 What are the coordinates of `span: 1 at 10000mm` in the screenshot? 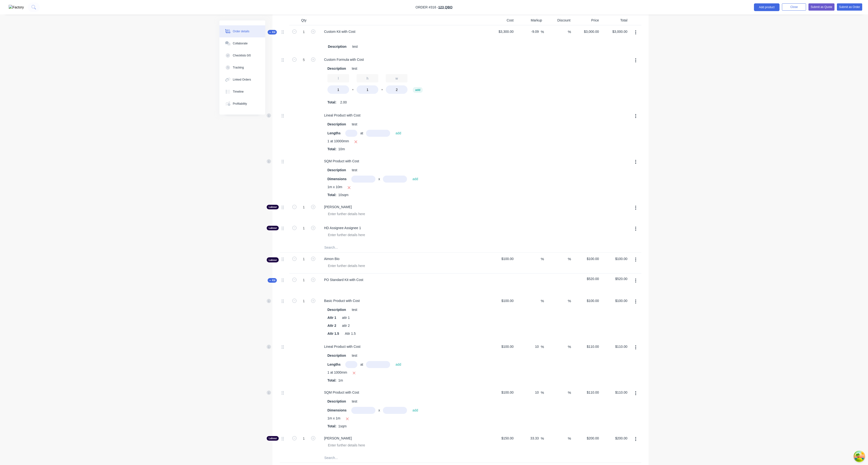 It's located at (338, 141).